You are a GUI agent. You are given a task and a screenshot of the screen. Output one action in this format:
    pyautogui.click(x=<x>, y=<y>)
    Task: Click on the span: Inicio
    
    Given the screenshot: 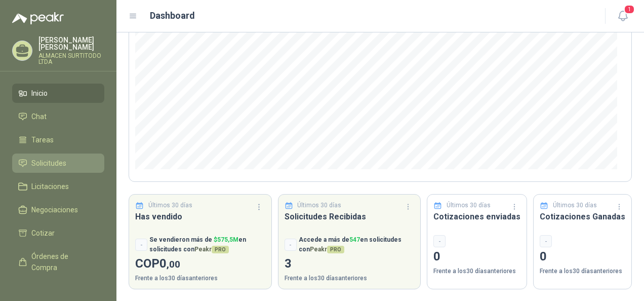 What is the action you would take?
    pyautogui.click(x=39, y=93)
    